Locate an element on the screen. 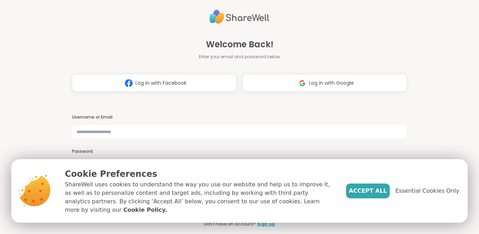 The width and height of the screenshot is (479, 234). h3: Username or Email is located at coordinates (239, 117).